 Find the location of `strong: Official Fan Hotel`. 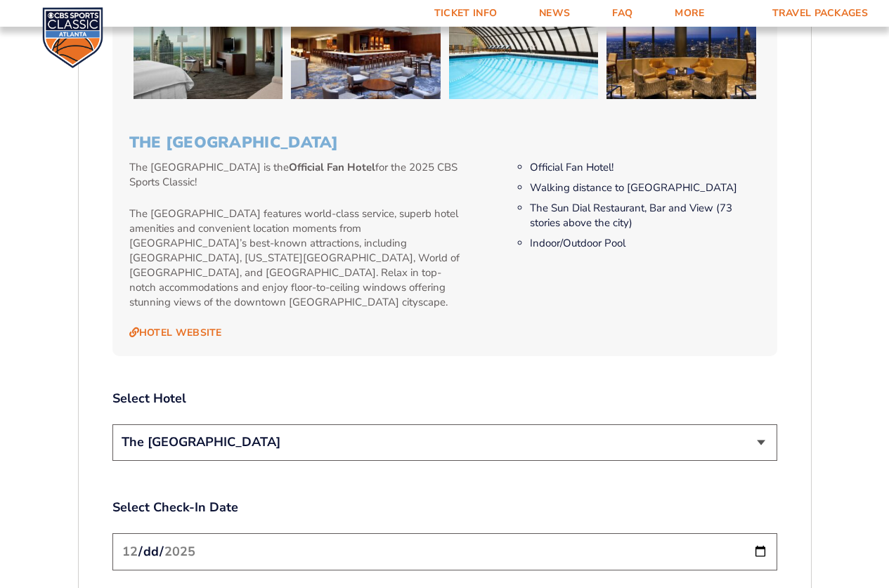

strong: Official Fan Hotel is located at coordinates (332, 167).